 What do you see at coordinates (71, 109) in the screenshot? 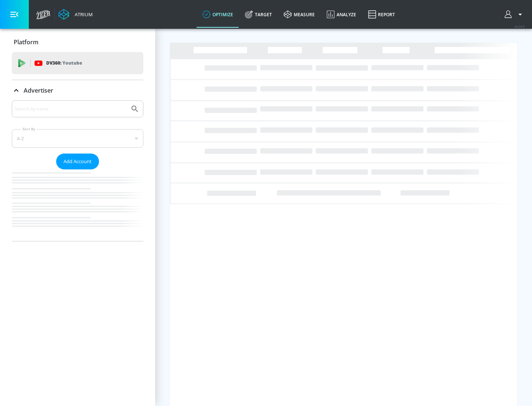
I see `input: Search by name` at bounding box center [71, 109].